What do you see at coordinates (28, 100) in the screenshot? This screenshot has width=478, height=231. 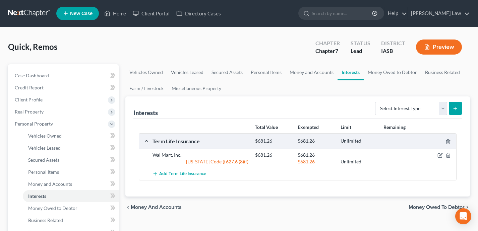 I see `span: Client Profile` at bounding box center [28, 100].